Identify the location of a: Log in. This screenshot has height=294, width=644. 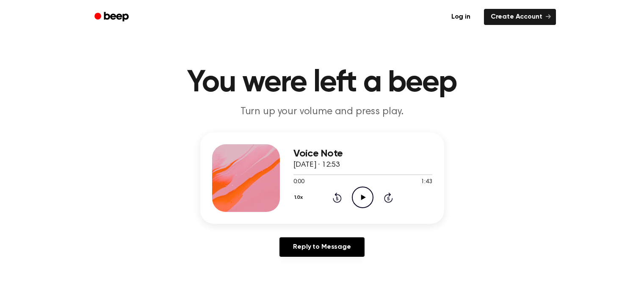
(461, 17).